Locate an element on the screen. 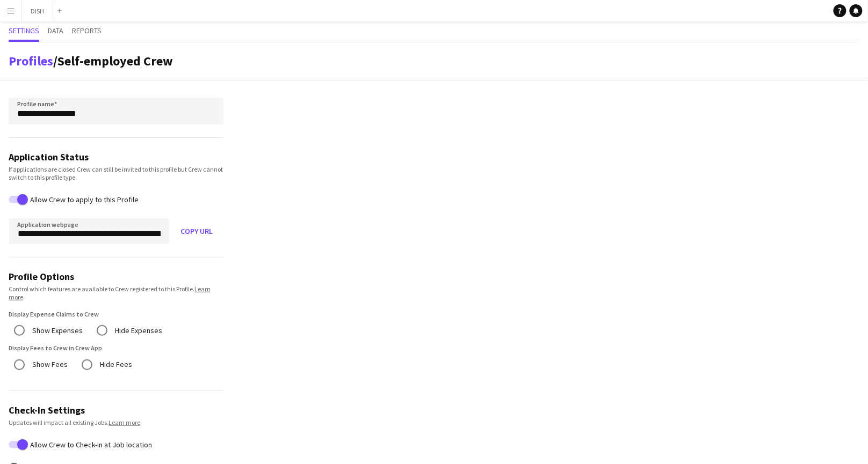  h3: Check-In Settings is located at coordinates (116, 410).